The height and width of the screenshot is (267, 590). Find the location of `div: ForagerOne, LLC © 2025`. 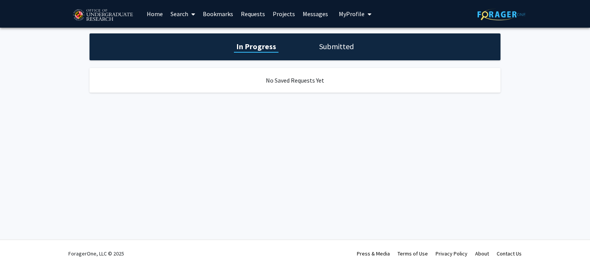

div: ForagerOne, LLC © 2025 is located at coordinates (96, 254).